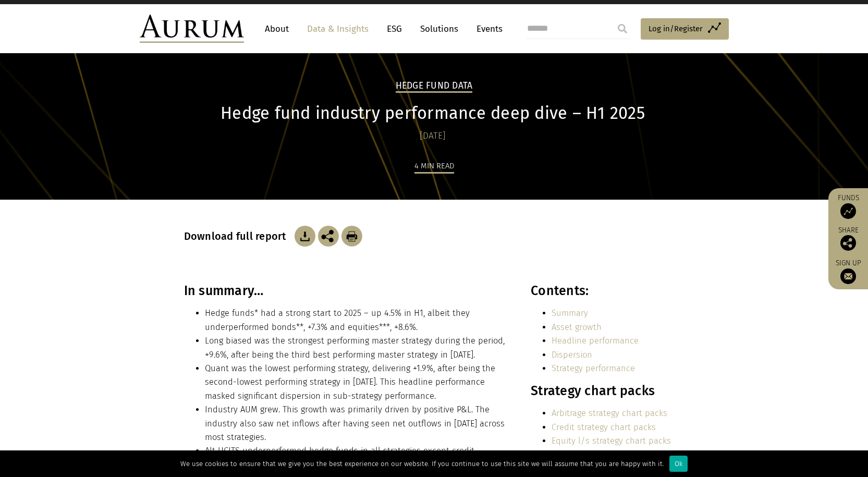 The width and height of the screenshot is (868, 477). Describe the element at coordinates (432, 113) in the screenshot. I see `h1: Hedge fund industry performance deep dive – H1 2025` at that location.